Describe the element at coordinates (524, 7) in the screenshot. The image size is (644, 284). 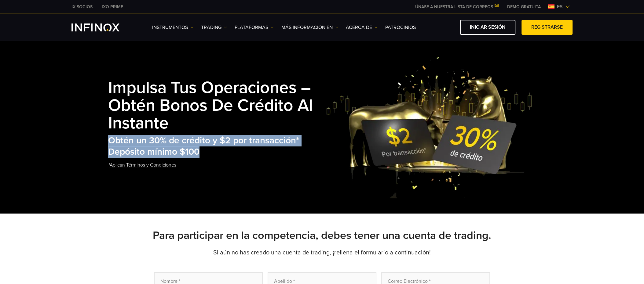
I see `a: INFINOX MENU` at that location.